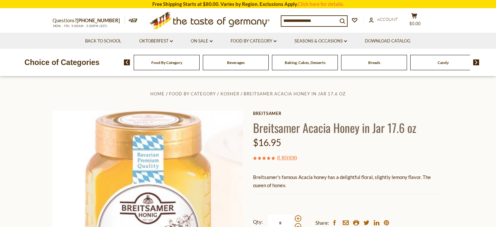 This screenshot has height=227, width=496. I want to click on h1: Breitsamer Acacia Honey in Jar 17.6 oz, so click(349, 127).